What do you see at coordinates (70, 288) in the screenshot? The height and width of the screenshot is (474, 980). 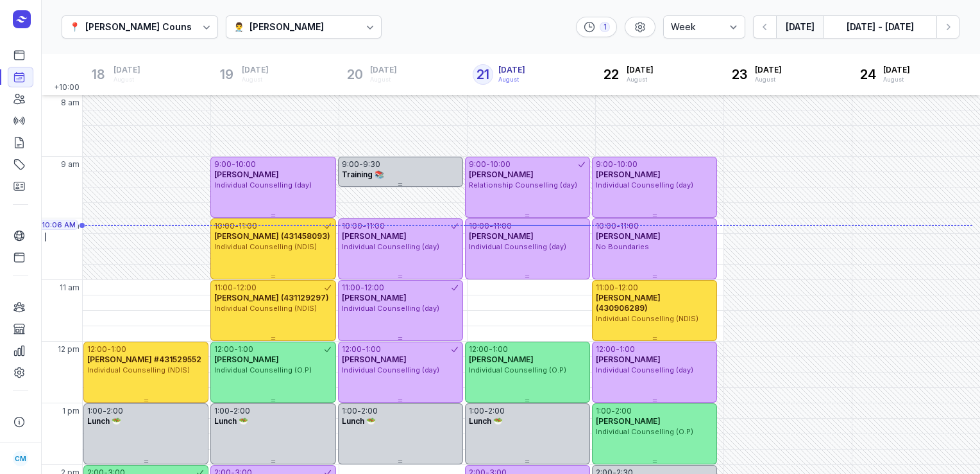 I see `span: 11 am` at bounding box center [70, 288].